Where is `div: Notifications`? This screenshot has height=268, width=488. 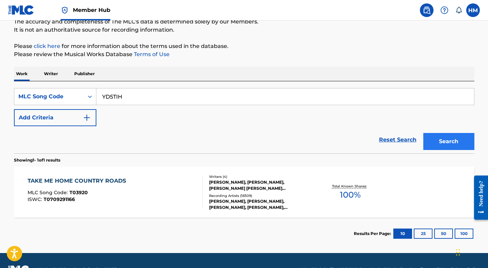 div: Notifications is located at coordinates (459, 10).